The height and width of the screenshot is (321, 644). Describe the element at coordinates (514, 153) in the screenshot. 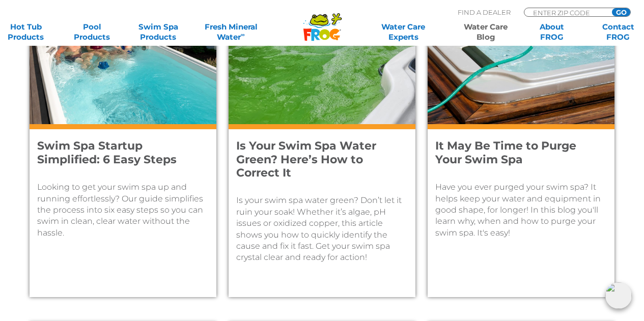

I see `h4: It May Be Time to Purge Your Swim Spa` at that location.